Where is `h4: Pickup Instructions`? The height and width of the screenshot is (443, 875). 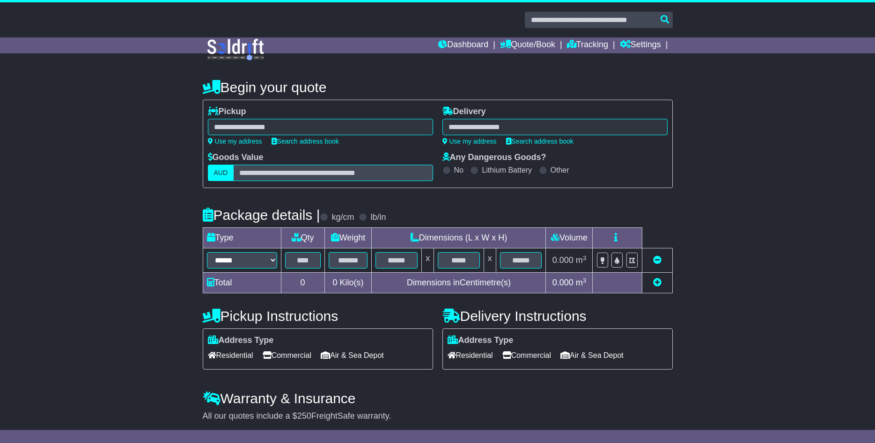 h4: Pickup Instructions is located at coordinates (318, 316).